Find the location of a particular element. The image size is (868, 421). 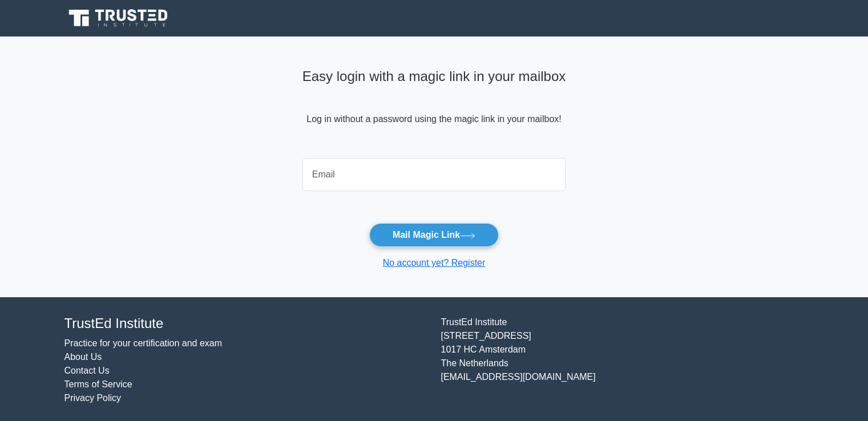

button: Mail Magic Link is located at coordinates (434, 235).